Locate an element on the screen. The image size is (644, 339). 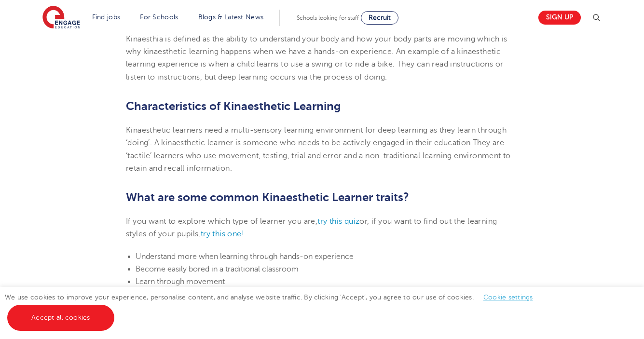
a: Cookie settings is located at coordinates (508, 297).